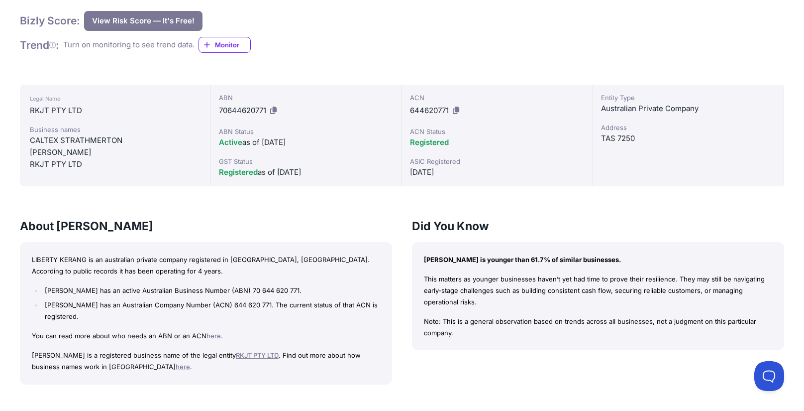 Image resolution: width=804 pixels, height=411 pixels. Describe the element at coordinates (306, 98) in the screenshot. I see `div: ABN` at that location.